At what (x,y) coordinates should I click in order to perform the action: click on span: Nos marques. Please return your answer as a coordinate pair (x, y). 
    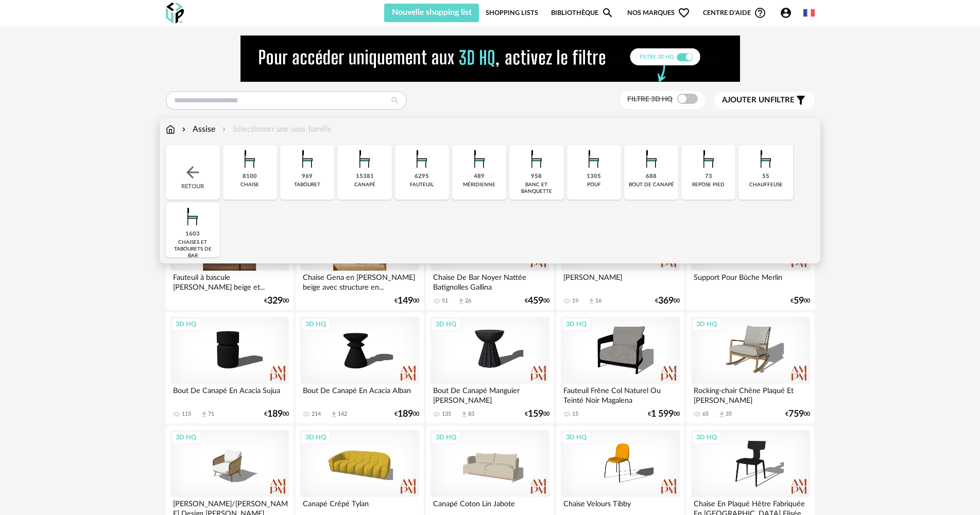
    Looking at the image, I should click on (659, 13).